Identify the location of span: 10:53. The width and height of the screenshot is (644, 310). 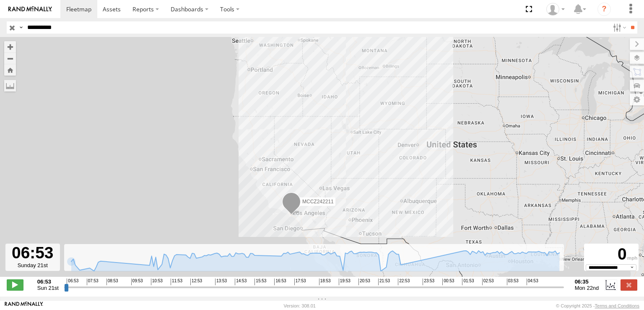
(157, 282).